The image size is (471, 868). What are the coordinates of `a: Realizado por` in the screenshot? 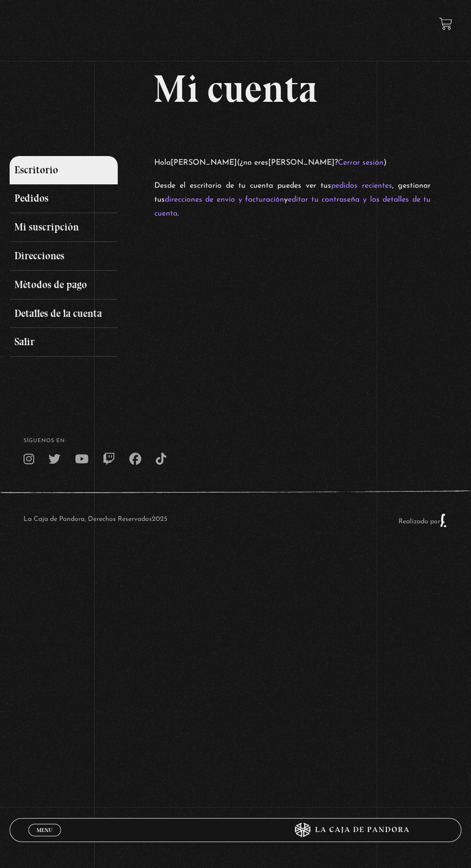 It's located at (423, 521).